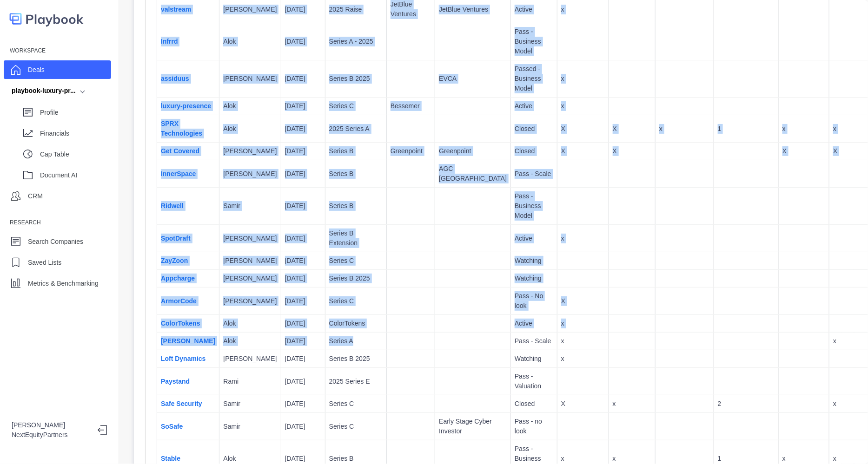 The width and height of the screenshot is (868, 464). What do you see at coordinates (176, 239) in the screenshot?
I see `a: SpotDraft` at bounding box center [176, 239].